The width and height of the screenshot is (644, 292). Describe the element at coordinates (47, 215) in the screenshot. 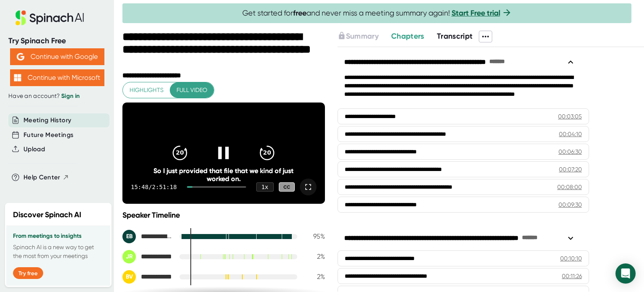

I see `h2: Discover Spinach AI` at that location.